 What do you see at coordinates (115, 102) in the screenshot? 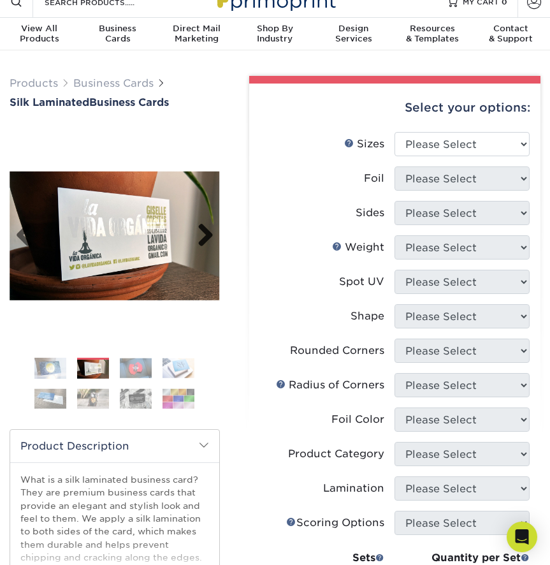
I see `a: Silk LaminatedBusiness Cards` at bounding box center [115, 102].